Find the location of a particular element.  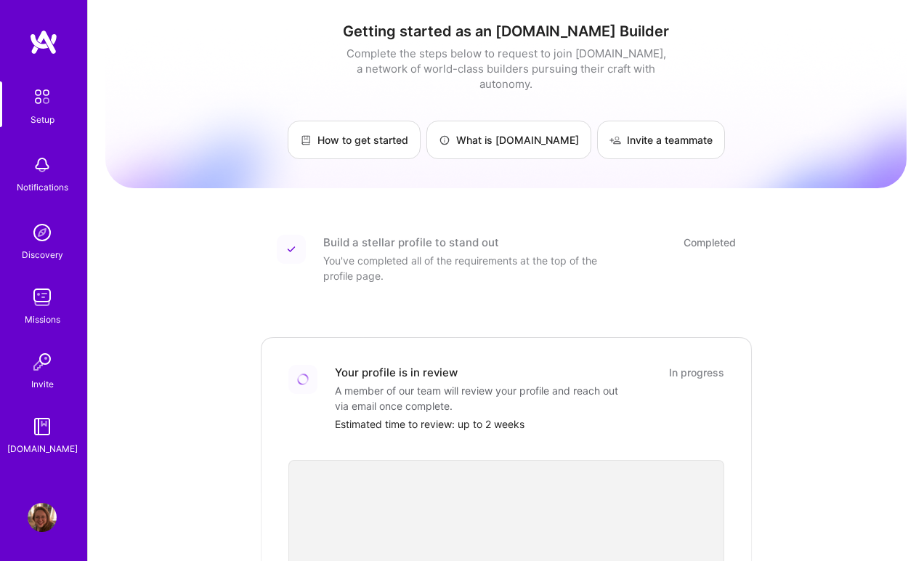

img: How to get started is located at coordinates (306, 140).